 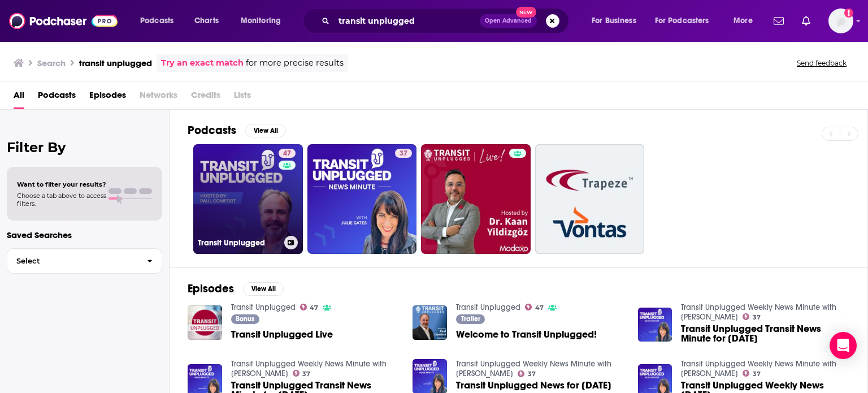 What do you see at coordinates (62, 184) in the screenshot?
I see `span: Want to filter your results?` at bounding box center [62, 184].